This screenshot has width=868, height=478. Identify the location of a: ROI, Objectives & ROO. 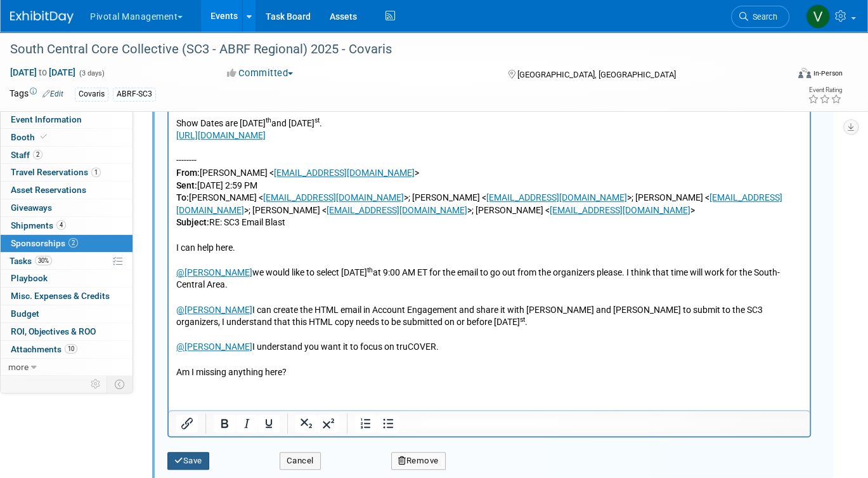
(67, 331).